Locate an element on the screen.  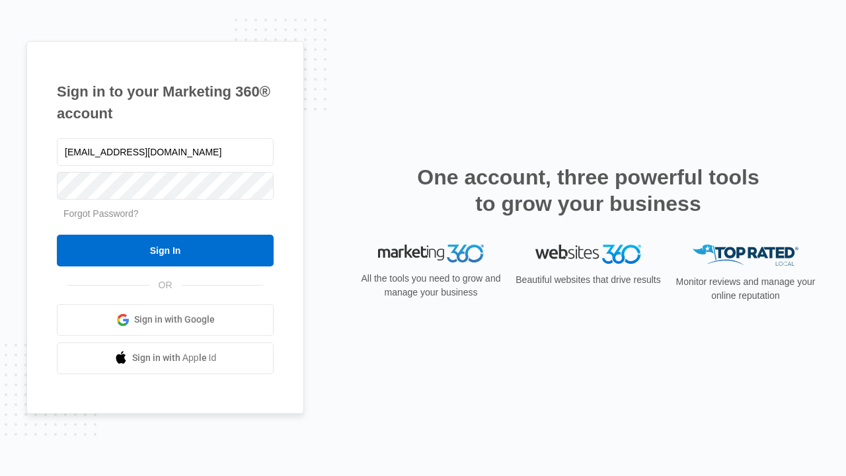
h1: Sign in to your Marketing 360® account is located at coordinates (165, 102).